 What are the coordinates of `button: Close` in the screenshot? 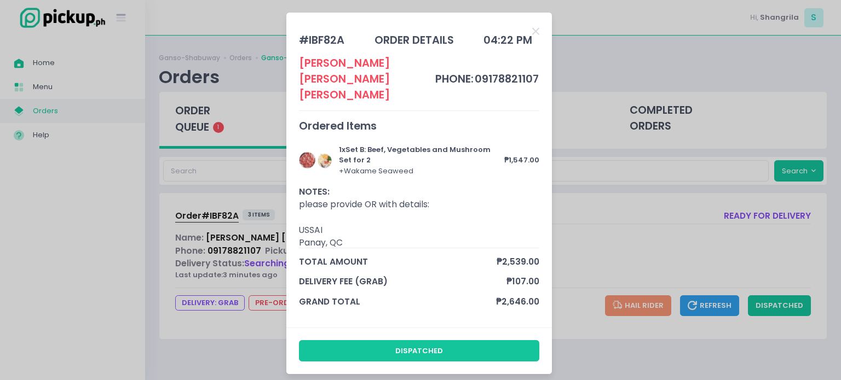 It's located at (535, 31).